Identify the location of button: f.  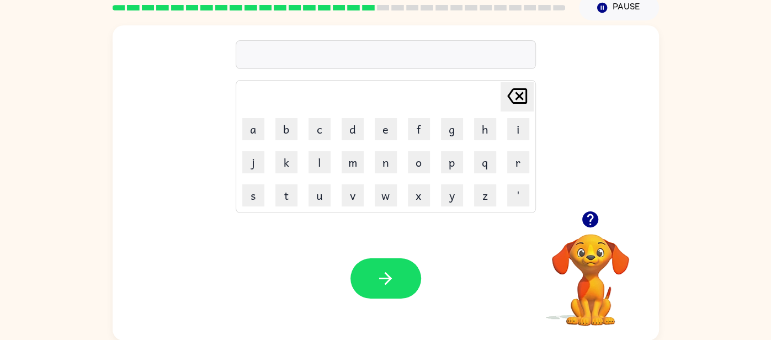
(419, 129).